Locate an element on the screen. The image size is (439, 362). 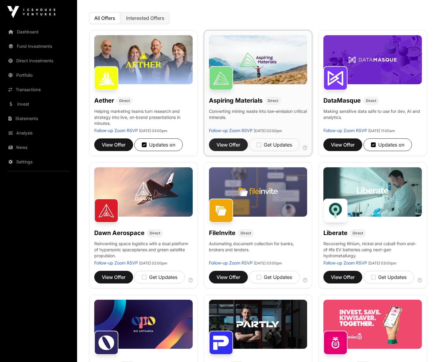
a: News is located at coordinates (39, 147).